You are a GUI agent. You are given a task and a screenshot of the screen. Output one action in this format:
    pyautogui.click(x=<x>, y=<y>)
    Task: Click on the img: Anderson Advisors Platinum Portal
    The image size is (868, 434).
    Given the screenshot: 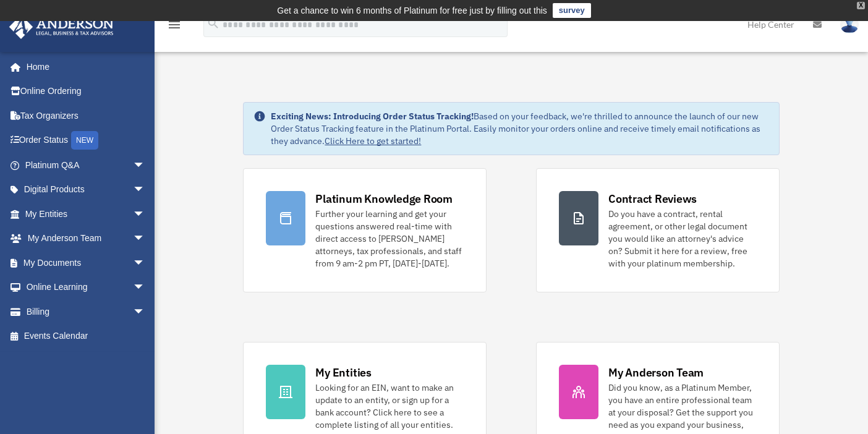 What is the action you would take?
    pyautogui.click(x=61, y=26)
    